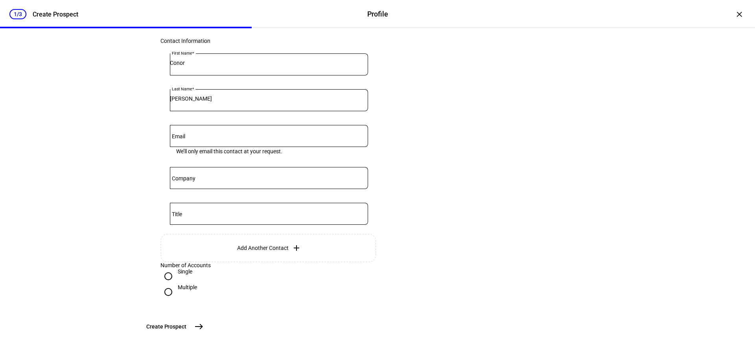  What do you see at coordinates (269, 266) in the screenshot?
I see `div: Number of Accounts` at bounding box center [269, 266].